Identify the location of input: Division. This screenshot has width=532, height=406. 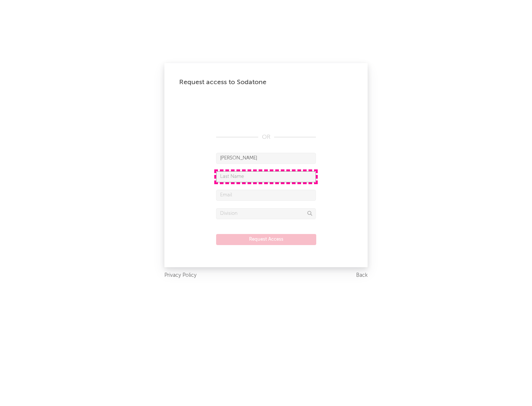
(266, 213).